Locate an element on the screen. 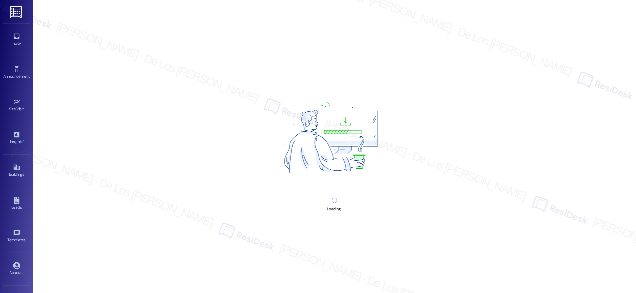 Image resolution: width=636 pixels, height=293 pixels. img: ResiDesk Logo is located at coordinates (16, 12).